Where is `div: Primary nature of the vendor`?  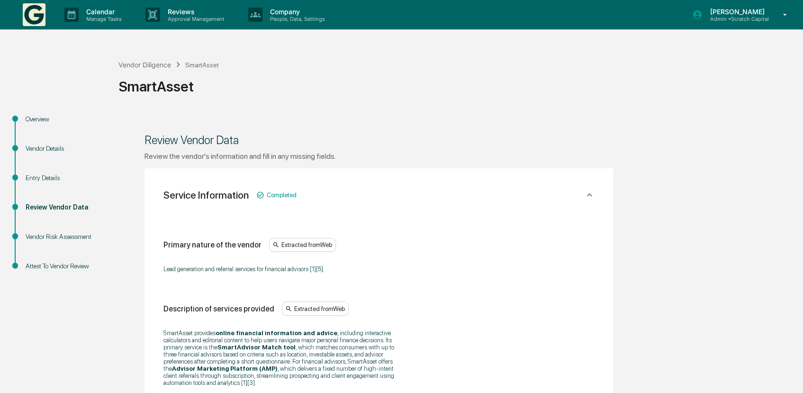
div: Primary nature of the vendor is located at coordinates (212, 244).